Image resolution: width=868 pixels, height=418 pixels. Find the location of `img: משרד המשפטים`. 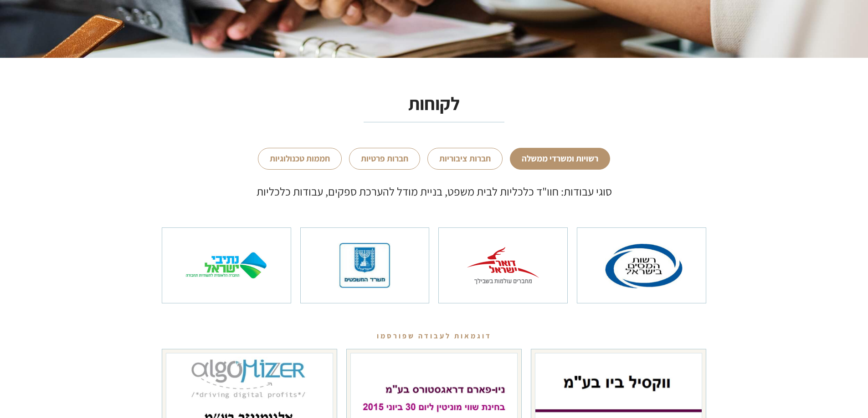

img: משרד המשפטים is located at coordinates (365, 265).